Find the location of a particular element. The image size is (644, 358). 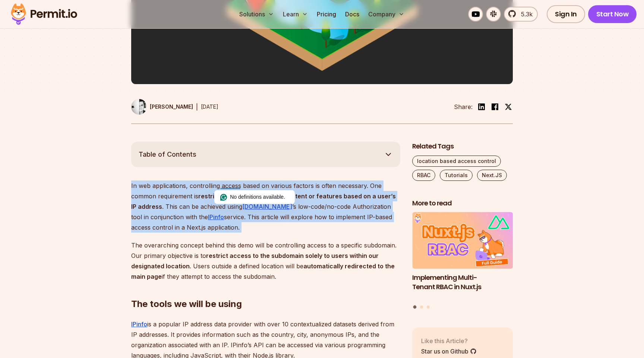

button: Go to slide 2 is located at coordinates (421, 307).